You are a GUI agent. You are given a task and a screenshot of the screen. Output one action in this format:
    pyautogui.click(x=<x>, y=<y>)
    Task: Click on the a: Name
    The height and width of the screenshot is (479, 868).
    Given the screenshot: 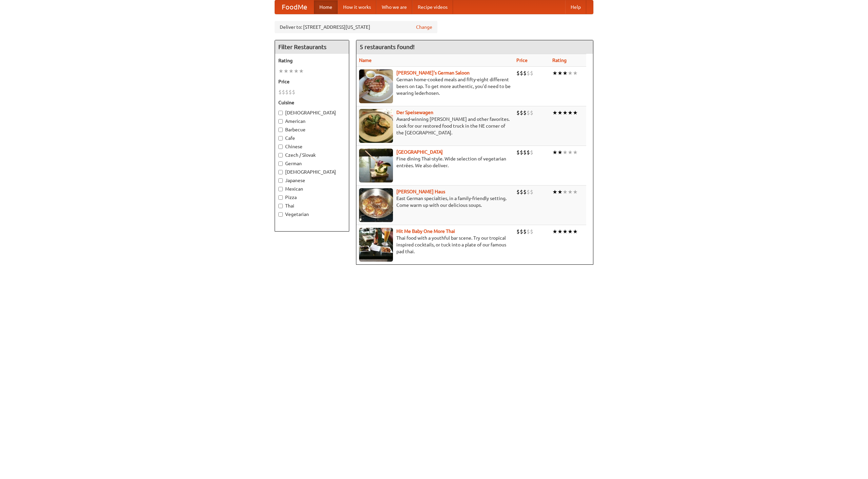 What is the action you would take?
    pyautogui.click(x=365, y=61)
    